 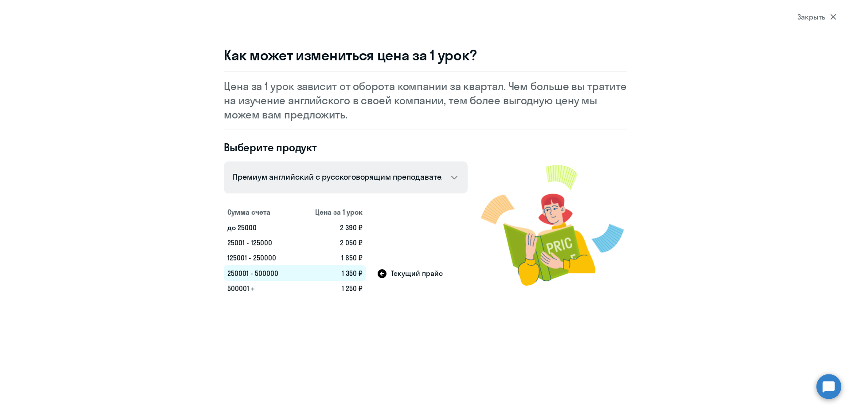 I want to click on td: 1 650 ₽, so click(x=332, y=257).